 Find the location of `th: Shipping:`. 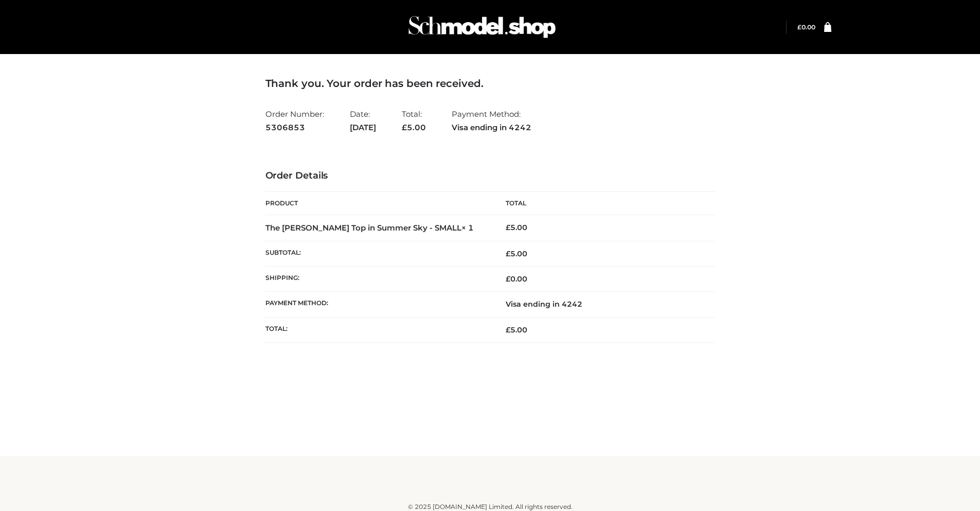

th: Shipping: is located at coordinates (378, 279).